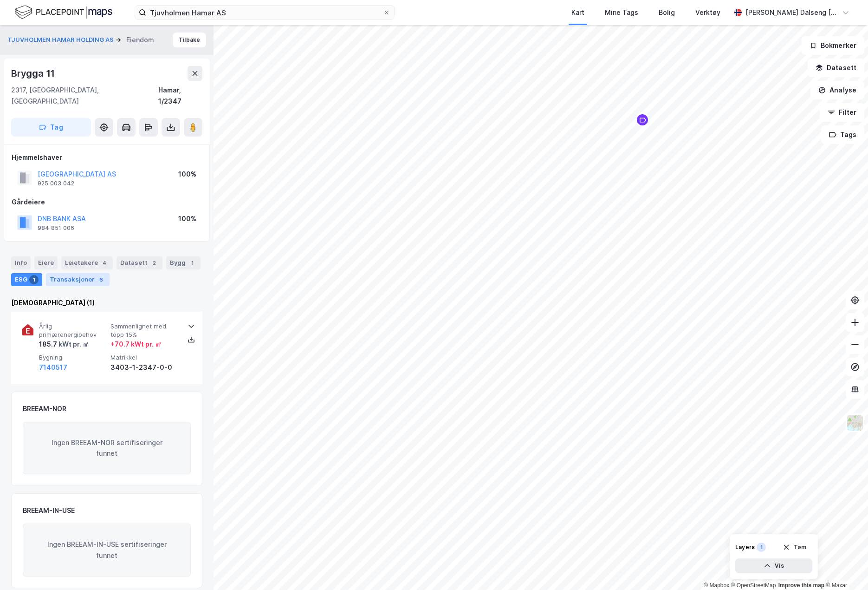 This screenshot has height=590, width=868. I want to click on div: kWt pr. ㎡, so click(73, 344).